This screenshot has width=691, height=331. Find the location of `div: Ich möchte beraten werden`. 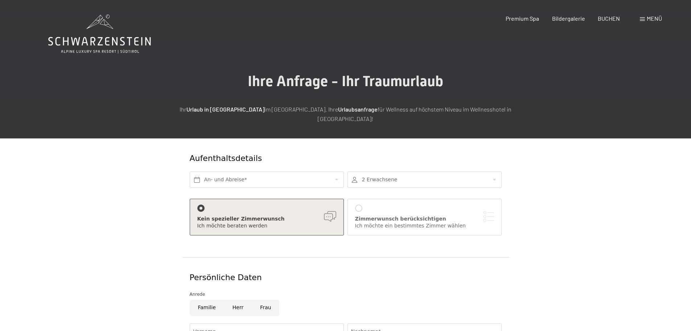

div: Ich möchte beraten werden is located at coordinates (267, 226).